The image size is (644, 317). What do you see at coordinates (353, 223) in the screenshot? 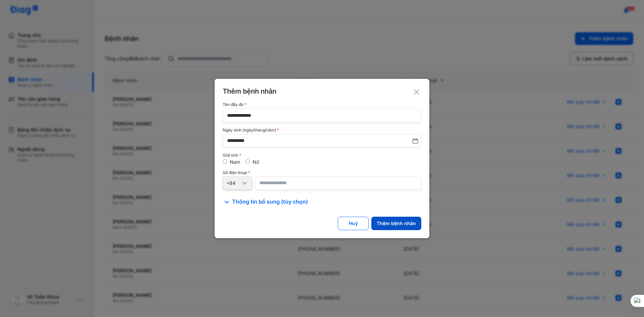
I see `button: Huỷ` at bounding box center [353, 223].